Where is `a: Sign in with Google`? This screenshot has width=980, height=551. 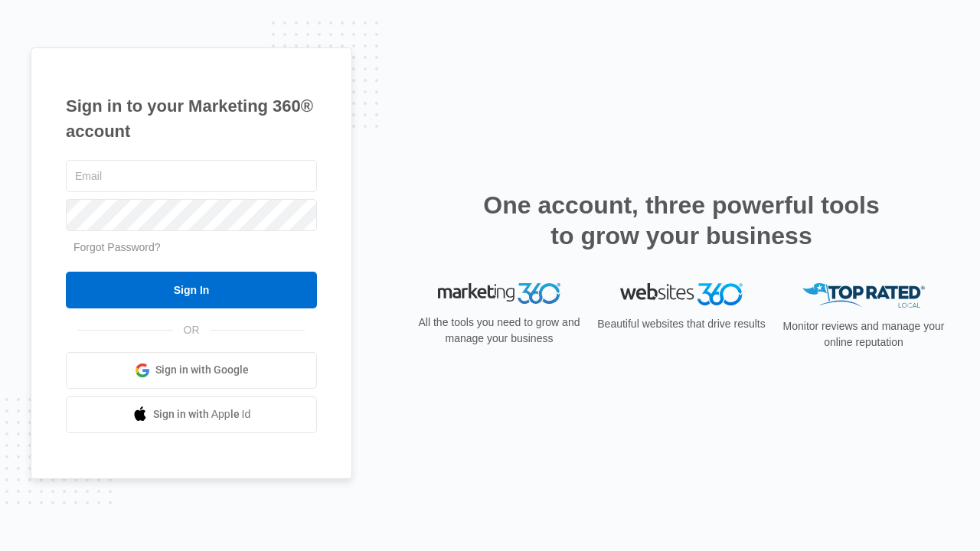
a: Sign in with Google is located at coordinates (192, 370).